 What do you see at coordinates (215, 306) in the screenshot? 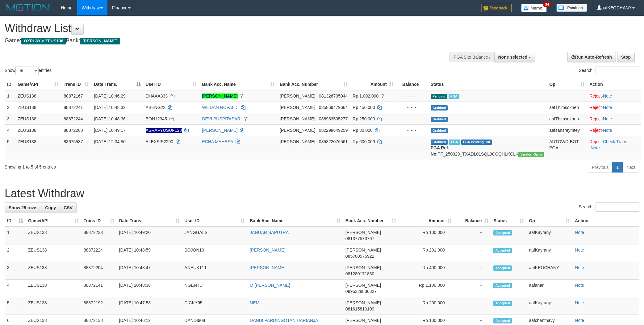
I see `td: DICKY95` at bounding box center [215, 306].